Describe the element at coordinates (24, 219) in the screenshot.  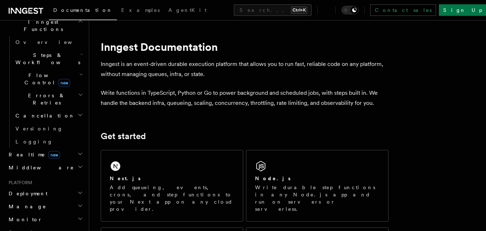
I see `span: Monitor` at that location.